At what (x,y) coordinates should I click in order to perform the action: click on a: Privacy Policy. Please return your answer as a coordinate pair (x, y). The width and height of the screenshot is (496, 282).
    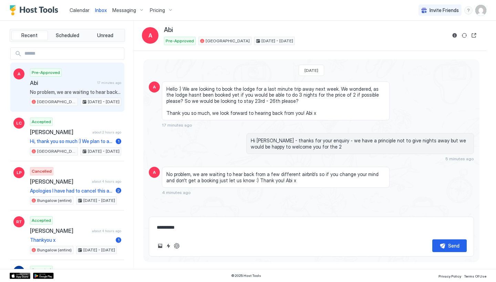
    Looking at the image, I should click on (450, 276).